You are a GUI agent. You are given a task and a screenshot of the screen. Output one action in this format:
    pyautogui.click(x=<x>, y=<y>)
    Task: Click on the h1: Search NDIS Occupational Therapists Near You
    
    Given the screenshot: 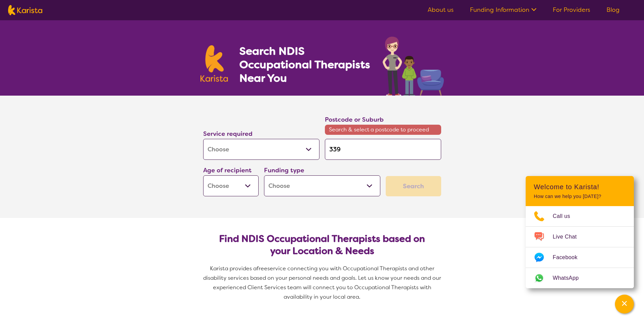 What is the action you would take?
    pyautogui.click(x=305, y=64)
    